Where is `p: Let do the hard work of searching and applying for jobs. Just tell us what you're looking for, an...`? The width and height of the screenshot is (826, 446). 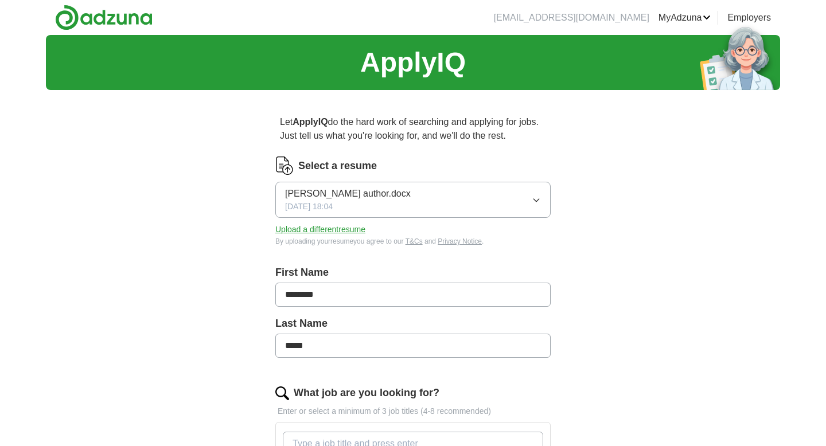 p: Let do the hard work of searching and applying for jobs. Just tell us what you're looking for, an... is located at coordinates (413, 129).